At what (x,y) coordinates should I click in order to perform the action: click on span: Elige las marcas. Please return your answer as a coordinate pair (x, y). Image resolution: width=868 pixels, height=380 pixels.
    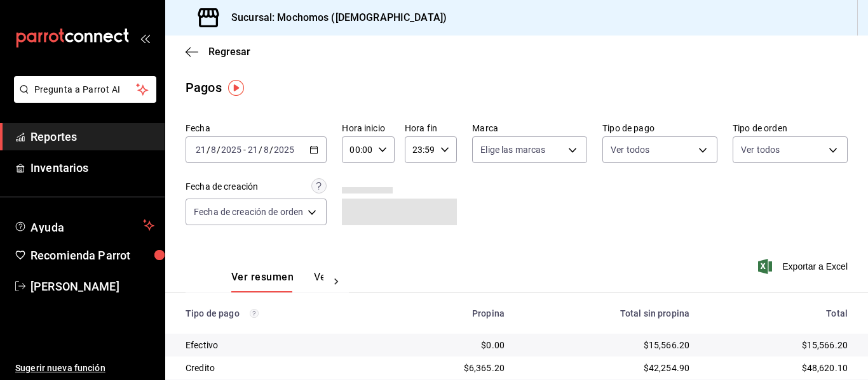
    Looking at the image, I should click on (512, 149).